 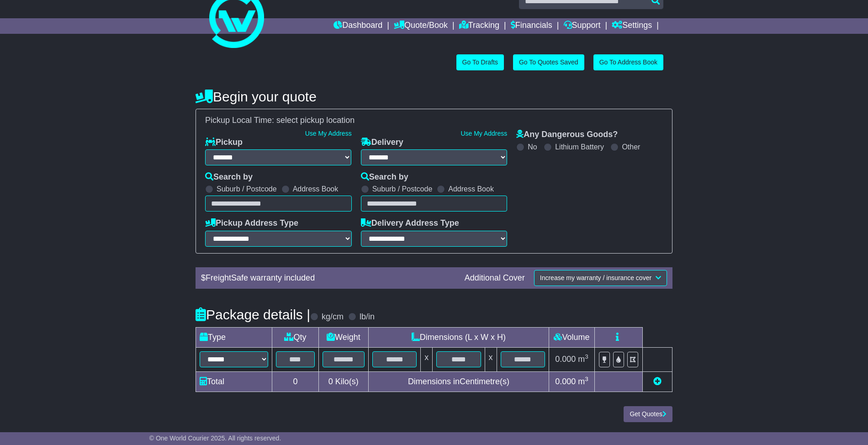 I want to click on a: Financials, so click(x=531, y=26).